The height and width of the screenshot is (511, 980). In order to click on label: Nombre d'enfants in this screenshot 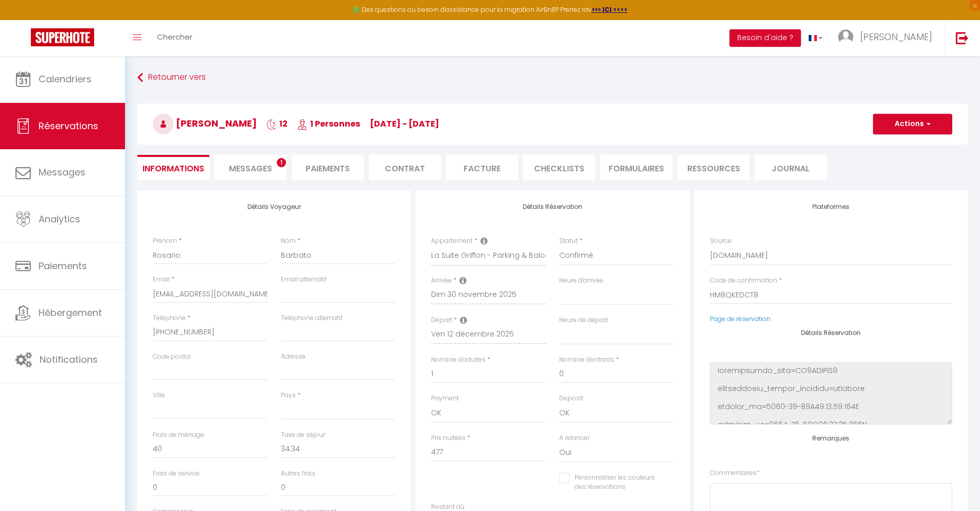, I will do `click(587, 360)`.